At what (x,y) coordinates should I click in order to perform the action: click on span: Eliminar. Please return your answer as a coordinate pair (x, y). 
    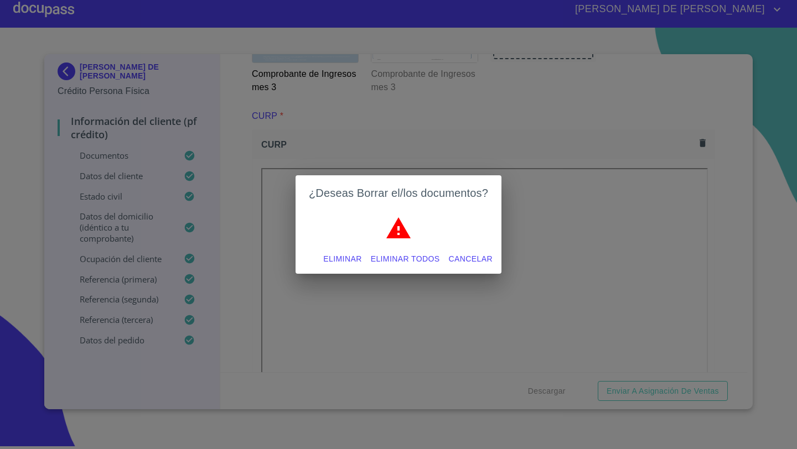
    Looking at the image, I should click on (342, 259).